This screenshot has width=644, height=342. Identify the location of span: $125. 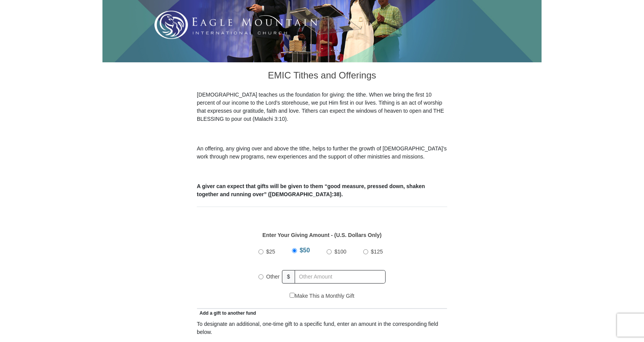
(377, 252).